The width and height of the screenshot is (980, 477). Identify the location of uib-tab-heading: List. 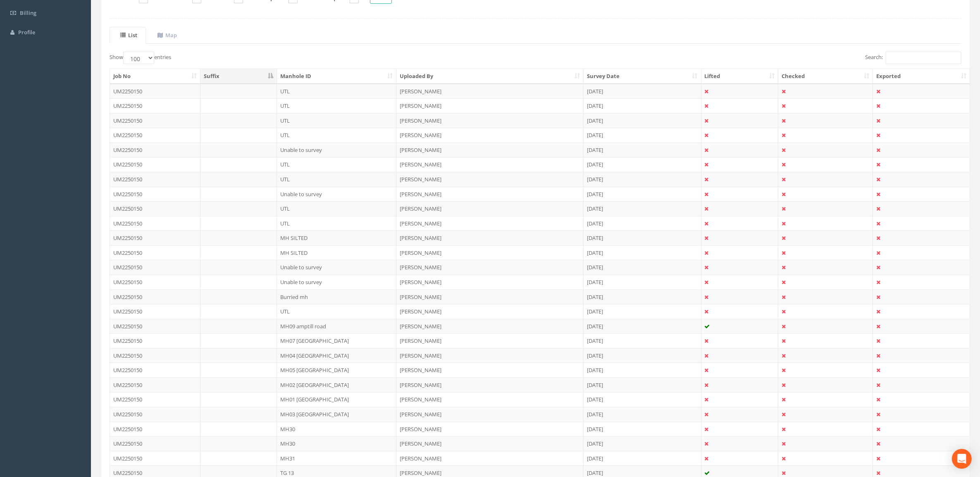
(128, 35).